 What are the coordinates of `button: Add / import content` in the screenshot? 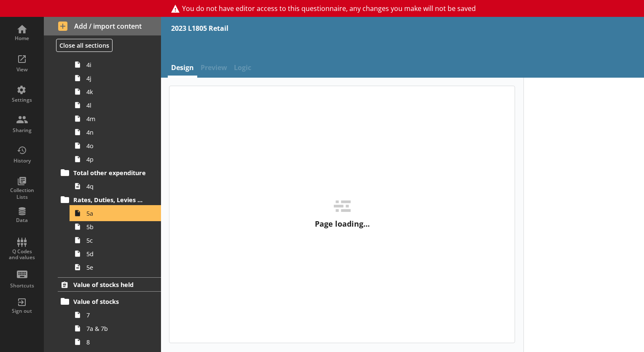 It's located at (102, 26).